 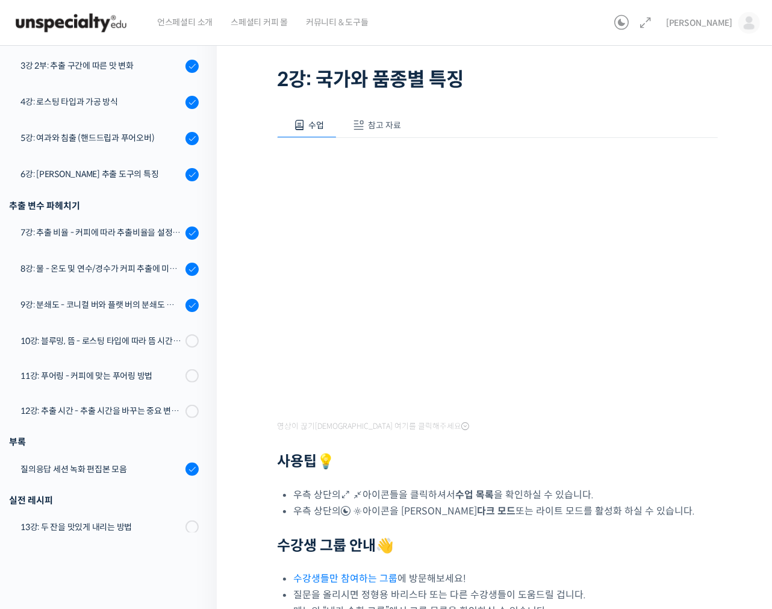 I want to click on div: 추출 변수 파헤치기, so click(x=104, y=205).